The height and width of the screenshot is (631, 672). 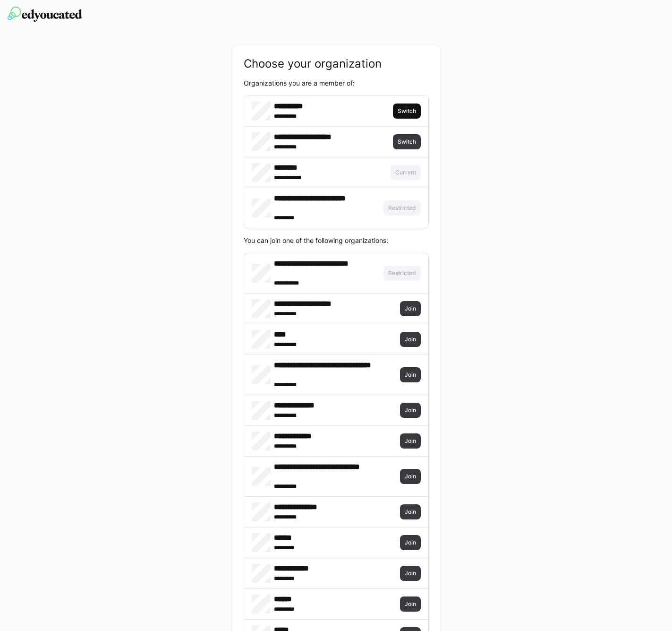 I want to click on img: edyoucated, so click(x=45, y=14).